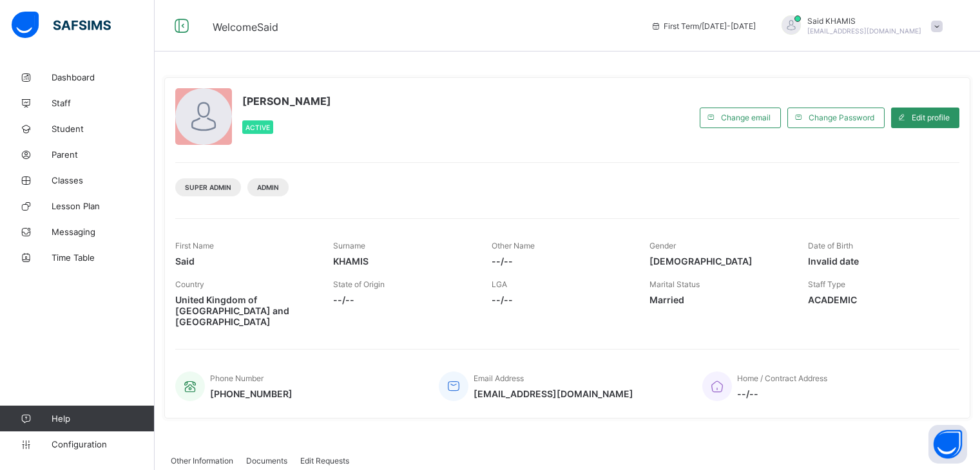 This screenshot has height=470, width=980. What do you see at coordinates (103, 181) in the screenshot?
I see `span: Classes` at bounding box center [103, 181].